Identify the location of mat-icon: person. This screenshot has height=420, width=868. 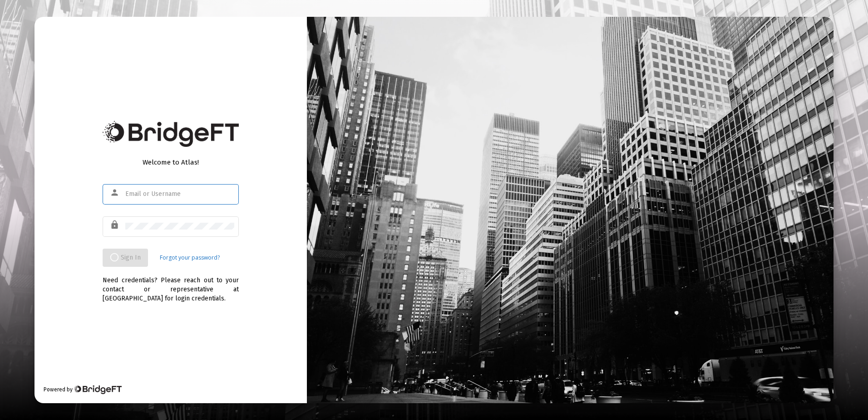
(115, 192).